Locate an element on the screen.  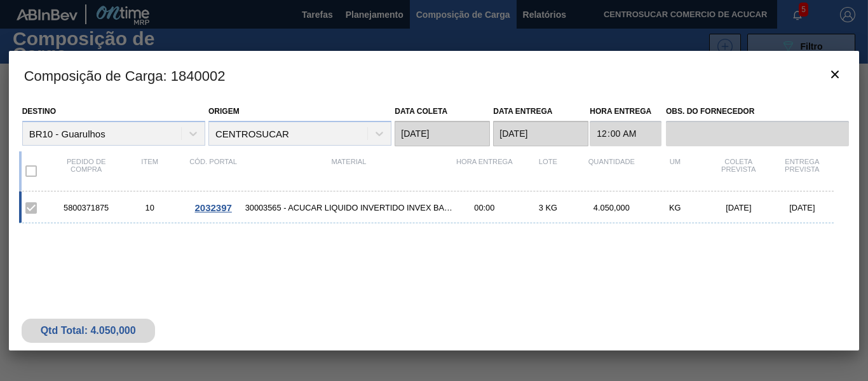
div: Qtd Total: 4.050,000 is located at coordinates (88, 331).